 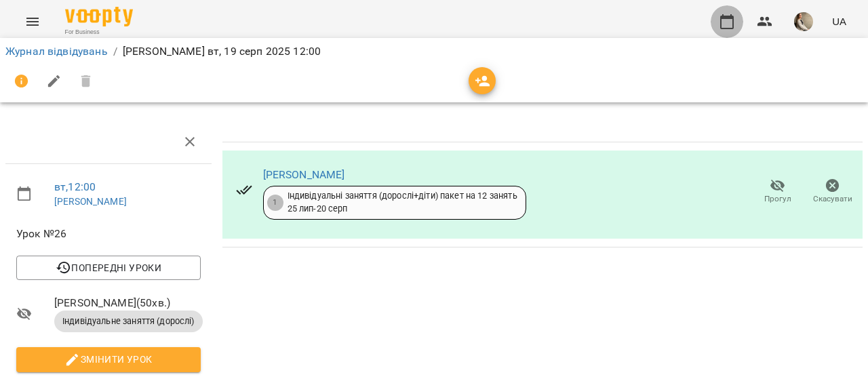 I want to click on span: UA, so click(x=839, y=21).